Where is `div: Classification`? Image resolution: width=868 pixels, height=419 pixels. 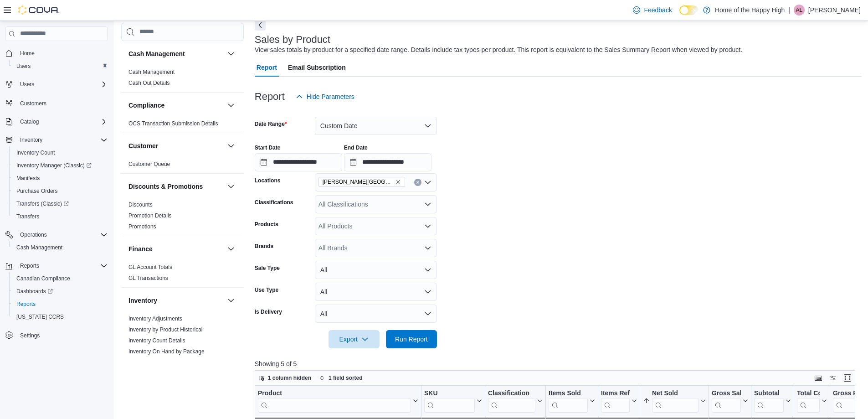
div: Classification is located at coordinates (512, 394).